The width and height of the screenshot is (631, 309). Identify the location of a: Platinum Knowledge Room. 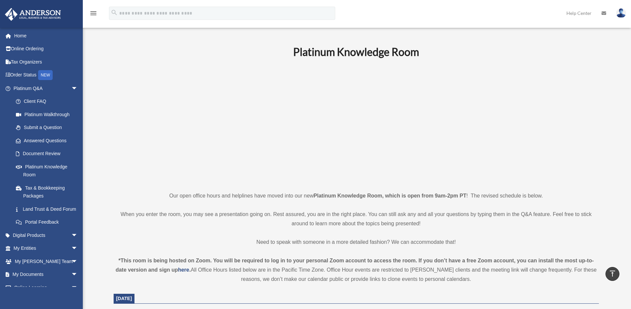
(47, 171).